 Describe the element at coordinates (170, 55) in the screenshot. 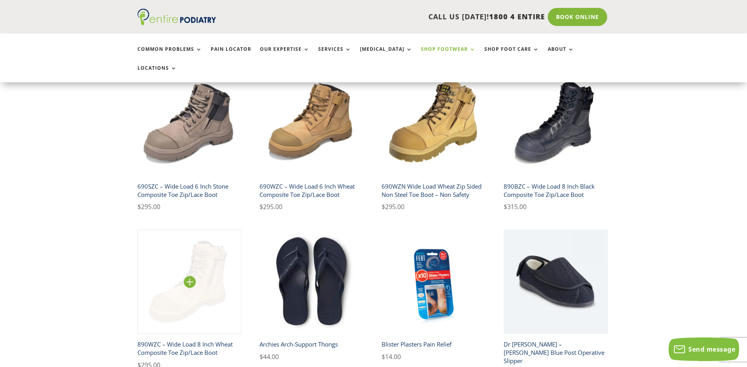

I see `a: Common Problems` at that location.